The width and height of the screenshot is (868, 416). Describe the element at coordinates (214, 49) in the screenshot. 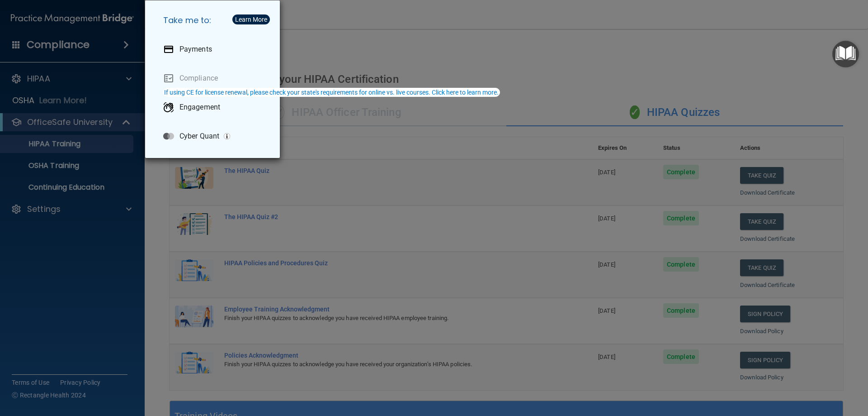

I see `a: Payments` at that location.